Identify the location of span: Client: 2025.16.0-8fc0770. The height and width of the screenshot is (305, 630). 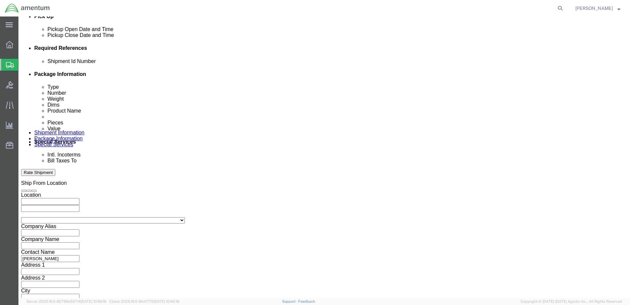
(144, 301).